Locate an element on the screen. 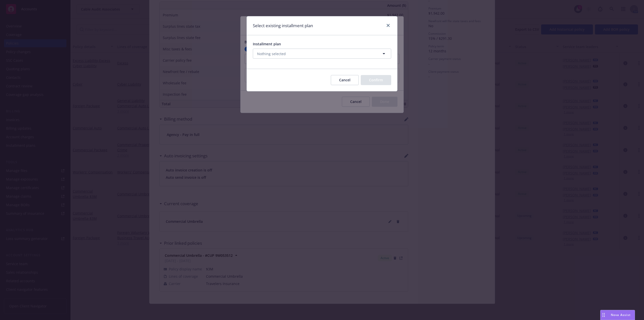  button: Nothing selected is located at coordinates (322, 54).